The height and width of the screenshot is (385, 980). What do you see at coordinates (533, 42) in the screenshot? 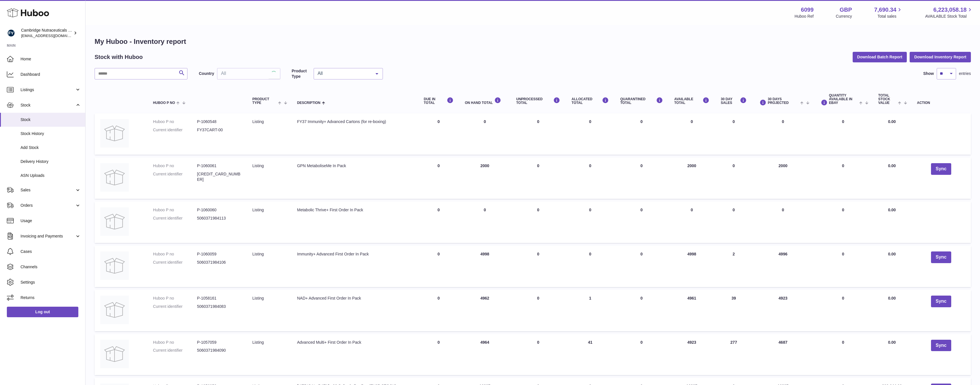
I see `h1: My Huboo - Inventory report` at bounding box center [533, 42].